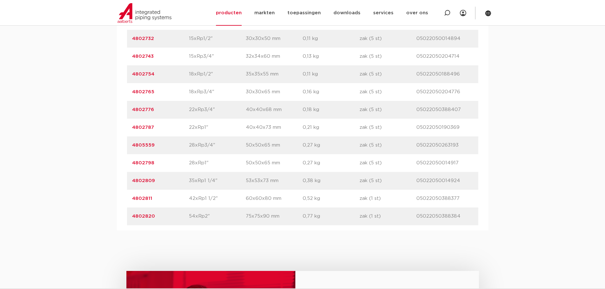  I want to click on a: 4802776, so click(143, 110).